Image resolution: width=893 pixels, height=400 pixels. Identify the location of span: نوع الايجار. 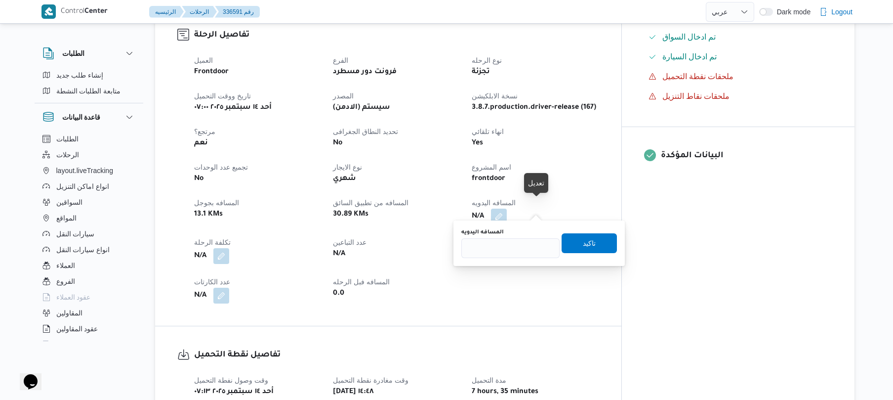
(347, 167).